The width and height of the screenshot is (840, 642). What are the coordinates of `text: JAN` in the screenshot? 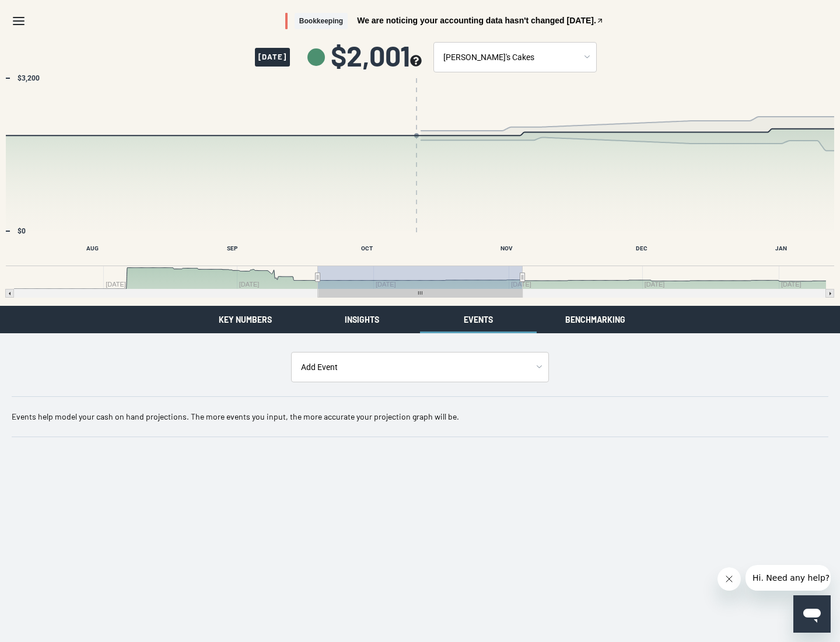 It's located at (781, 248).